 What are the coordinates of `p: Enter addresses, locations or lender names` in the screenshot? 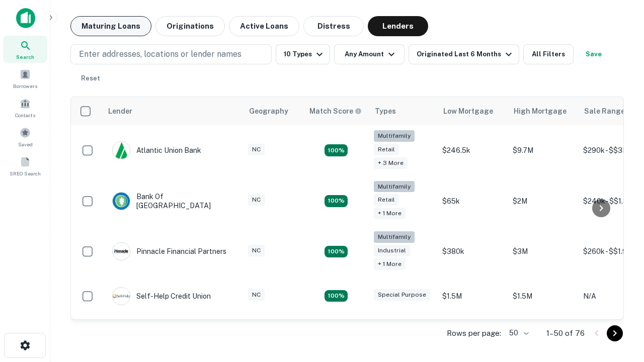 It's located at (160, 55).